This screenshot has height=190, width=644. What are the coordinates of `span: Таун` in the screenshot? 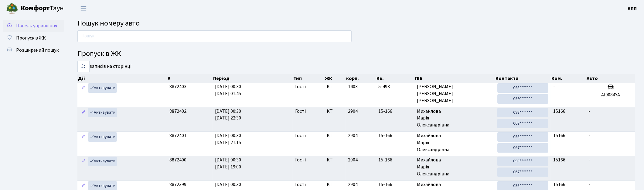 It's located at (42, 8).